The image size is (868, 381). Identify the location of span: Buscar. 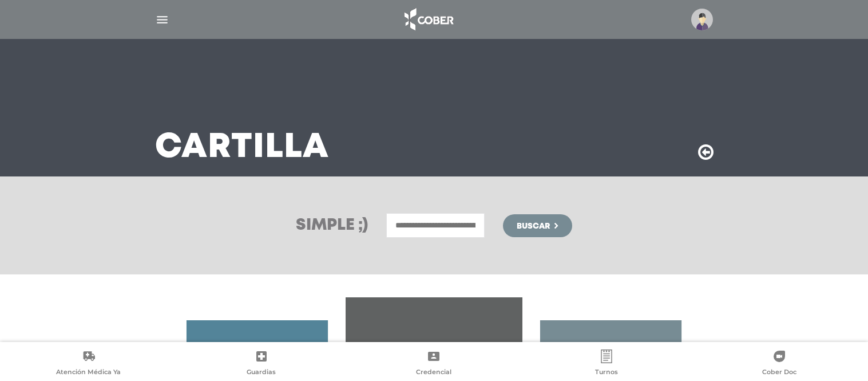
(534, 226).